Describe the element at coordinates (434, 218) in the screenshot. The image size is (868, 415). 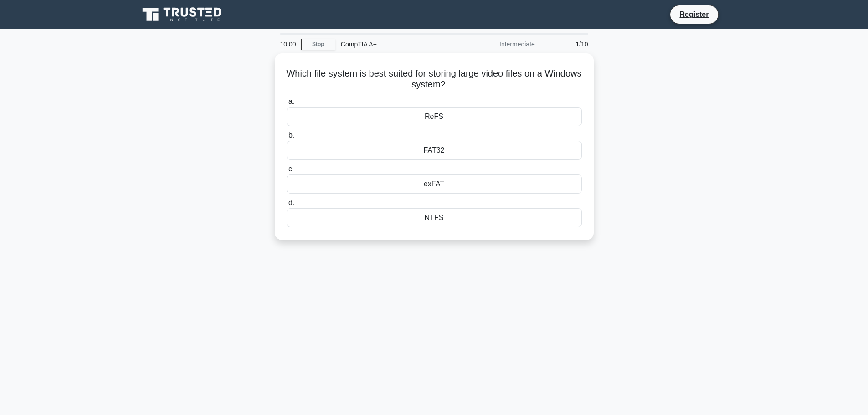
I see `div: NTFS` at that location.